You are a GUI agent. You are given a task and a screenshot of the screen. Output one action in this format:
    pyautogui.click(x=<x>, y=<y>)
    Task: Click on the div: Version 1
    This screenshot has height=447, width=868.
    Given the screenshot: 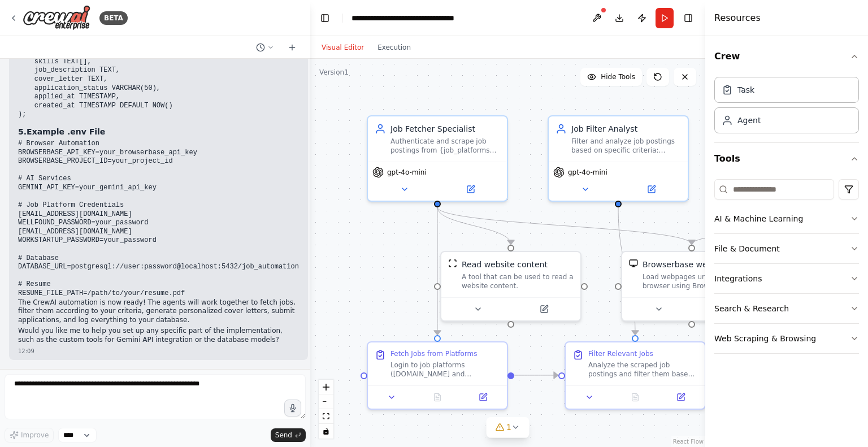 What is the action you would take?
    pyautogui.click(x=334, y=72)
    